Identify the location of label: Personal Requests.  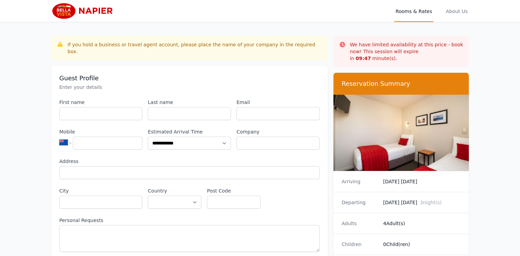
(189, 221).